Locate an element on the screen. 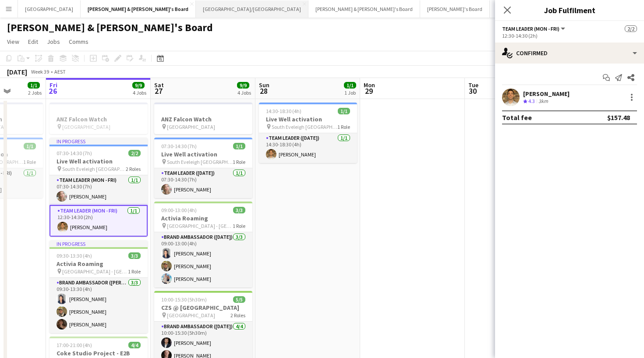 The height and width of the screenshot is (358, 644). div: AEST is located at coordinates (60, 72).